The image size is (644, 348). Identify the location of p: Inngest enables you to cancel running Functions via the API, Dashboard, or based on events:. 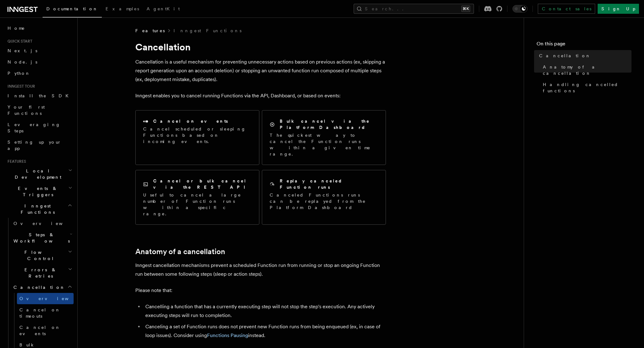
(260, 95).